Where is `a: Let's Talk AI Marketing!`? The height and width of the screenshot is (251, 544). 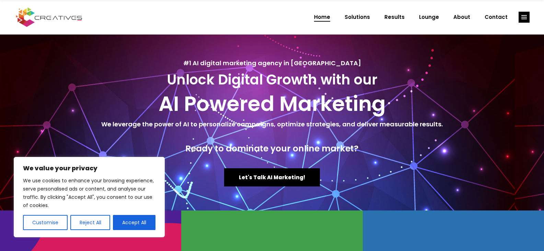 a: Let's Talk AI Marketing! is located at coordinates (272, 177).